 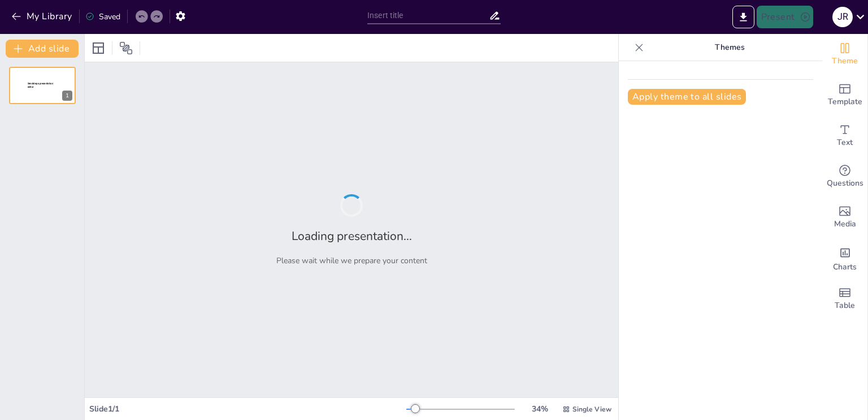 I want to click on p: Please wait while we prepare your content, so click(x=352, y=260).